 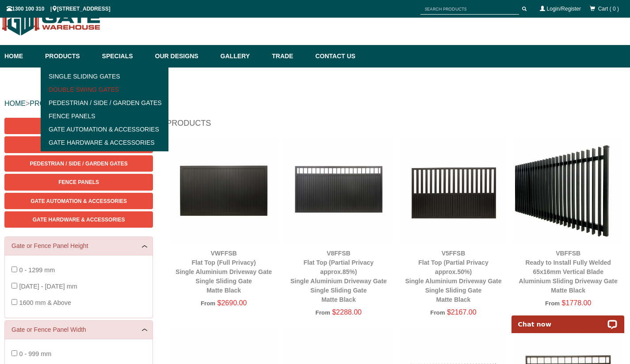 What do you see at coordinates (609, 9) in the screenshot?
I see `span: Cart ( 0 )` at bounding box center [609, 9].